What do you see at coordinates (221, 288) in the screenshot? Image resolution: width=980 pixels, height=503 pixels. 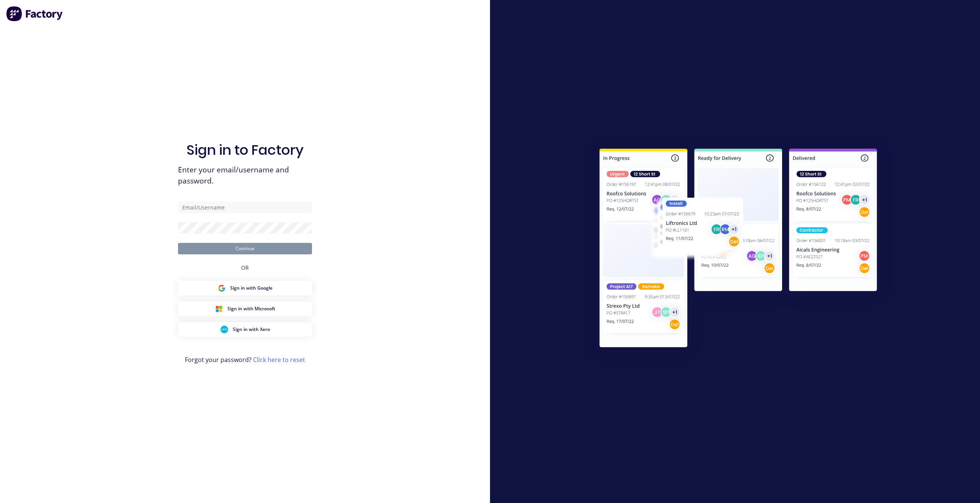 I see `img: Google Sign in` at bounding box center [221, 288].